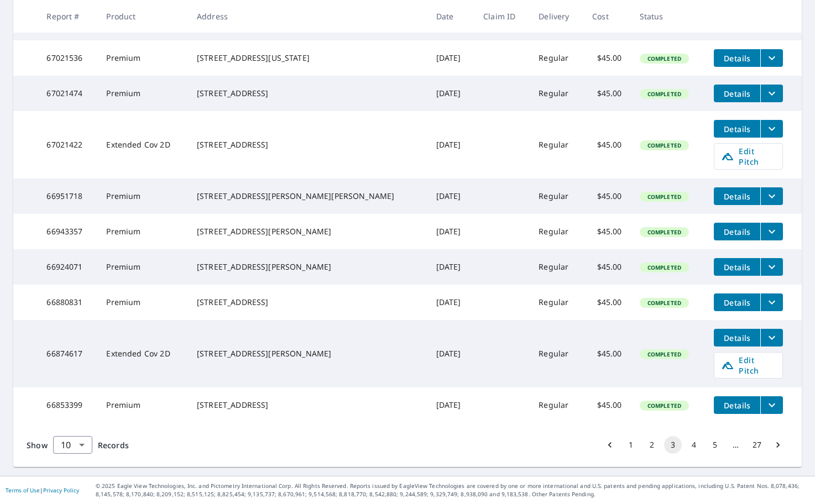 The image size is (815, 504). Describe the element at coordinates (673, 445) in the screenshot. I see `button: page 3` at that location.